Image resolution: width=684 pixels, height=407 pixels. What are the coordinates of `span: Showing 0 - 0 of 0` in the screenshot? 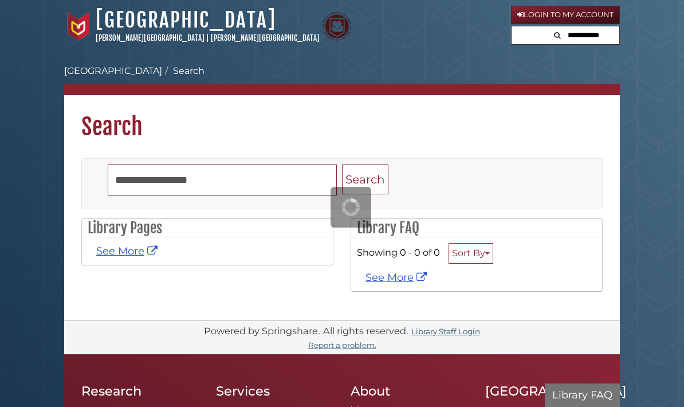 It's located at (398, 252).